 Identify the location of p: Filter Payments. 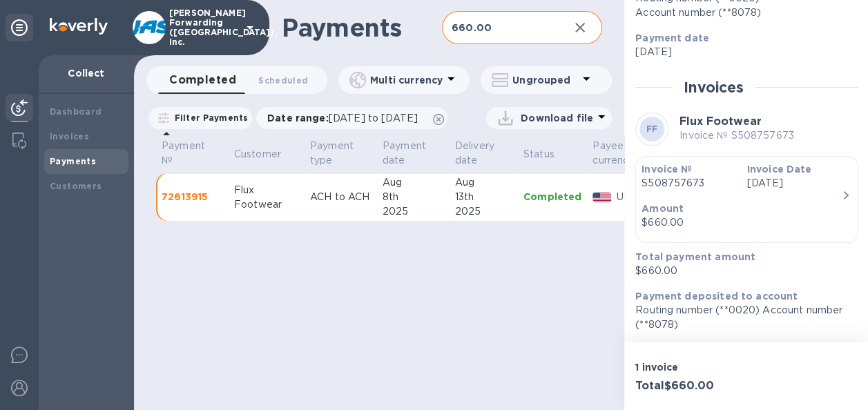
(208, 118).